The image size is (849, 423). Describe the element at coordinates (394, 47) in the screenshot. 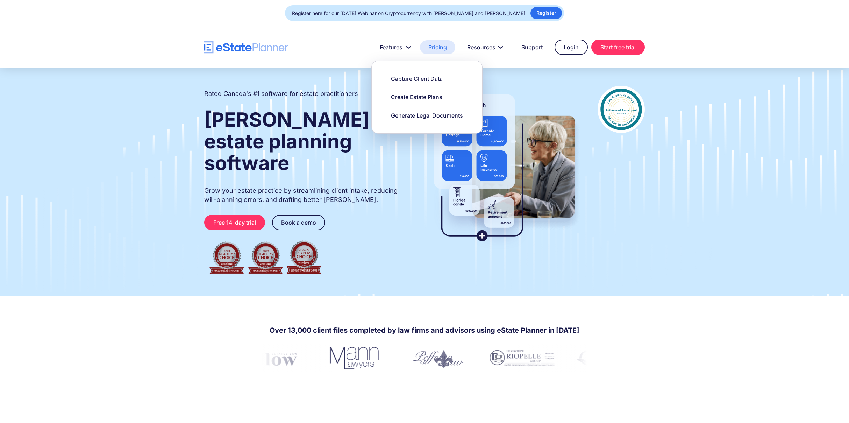

I see `a: Features` at that location.